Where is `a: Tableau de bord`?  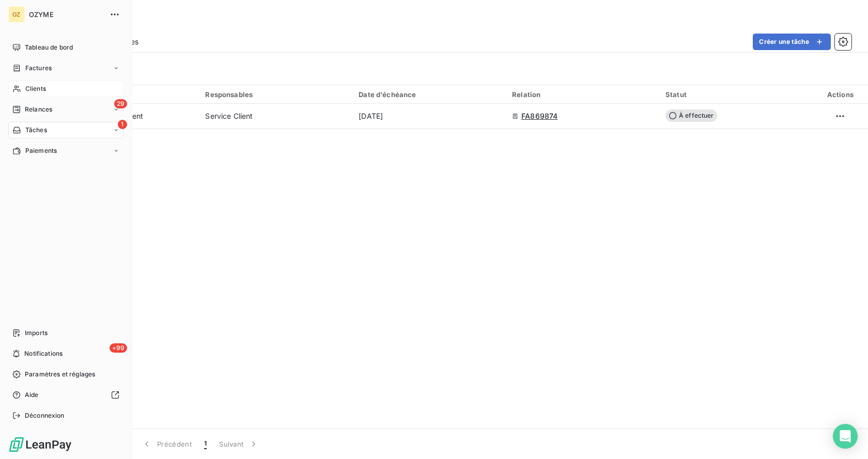
a: Tableau de bord is located at coordinates (66, 48).